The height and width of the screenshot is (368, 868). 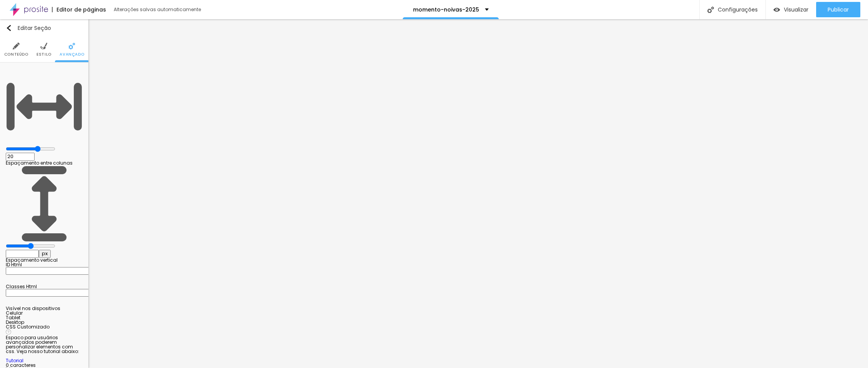 What do you see at coordinates (797, 9) in the screenshot?
I see `span: Visualizar` at bounding box center [797, 9].